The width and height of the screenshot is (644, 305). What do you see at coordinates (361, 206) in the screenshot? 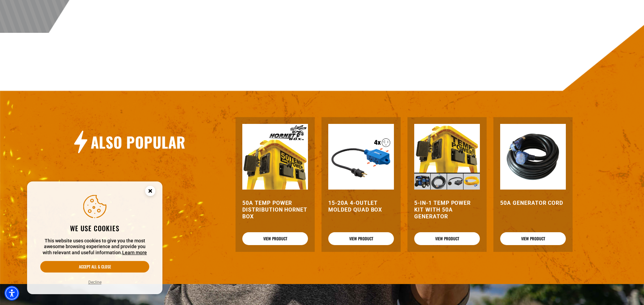
I see `a: 15-20A 4-Outlet Molded Quad Box` at bounding box center [361, 206].